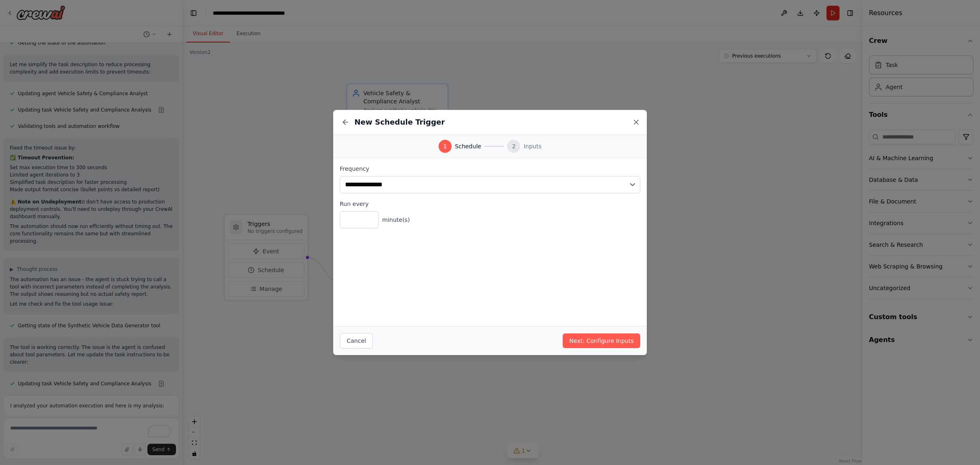  What do you see at coordinates (399, 122) in the screenshot?
I see `h2: New Schedule Trigger` at bounding box center [399, 122].